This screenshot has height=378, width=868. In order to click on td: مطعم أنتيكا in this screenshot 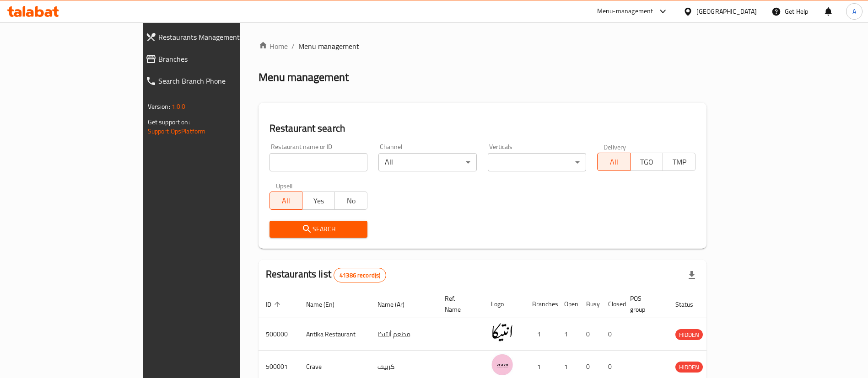, I will do `click(403, 334)`.